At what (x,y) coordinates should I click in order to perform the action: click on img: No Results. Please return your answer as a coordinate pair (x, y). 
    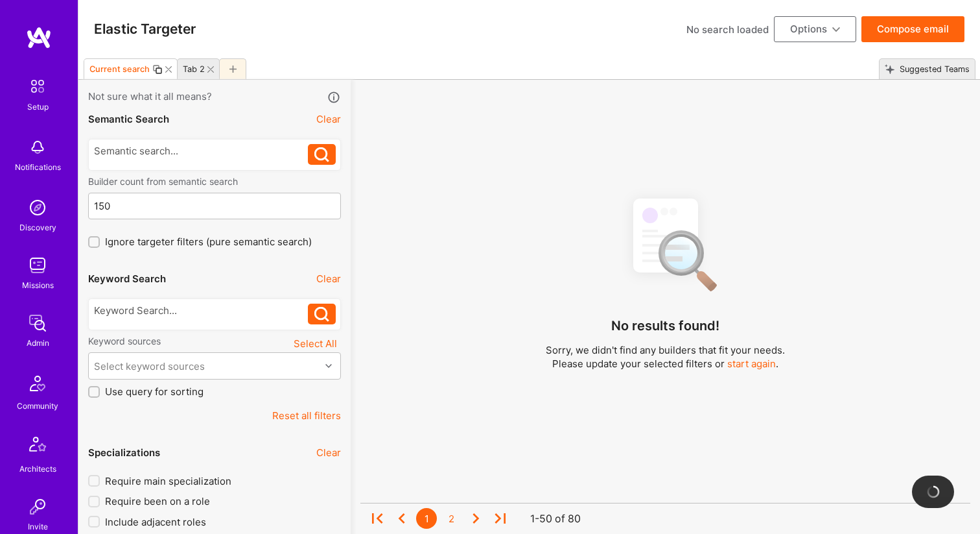
    Looking at the image, I should click on (666, 243).